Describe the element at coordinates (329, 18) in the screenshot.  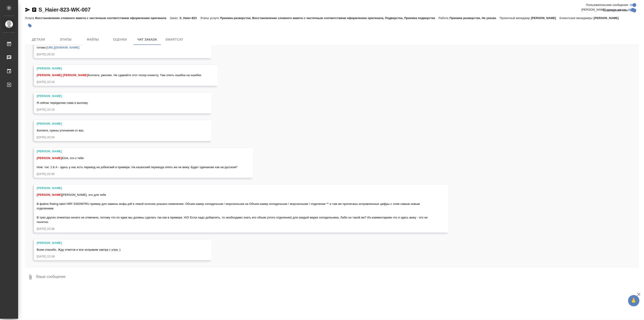
I see `p: Приемка разверстки, Восстановление сложного макета с частичным соответствием оформлению оригинала...` at that location.